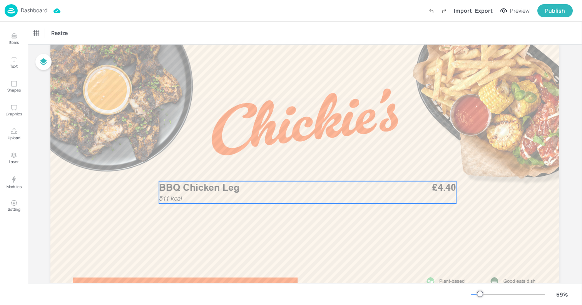 The height and width of the screenshot is (305, 582). What do you see at coordinates (555, 11) in the screenshot?
I see `button: Publish` at bounding box center [555, 11].